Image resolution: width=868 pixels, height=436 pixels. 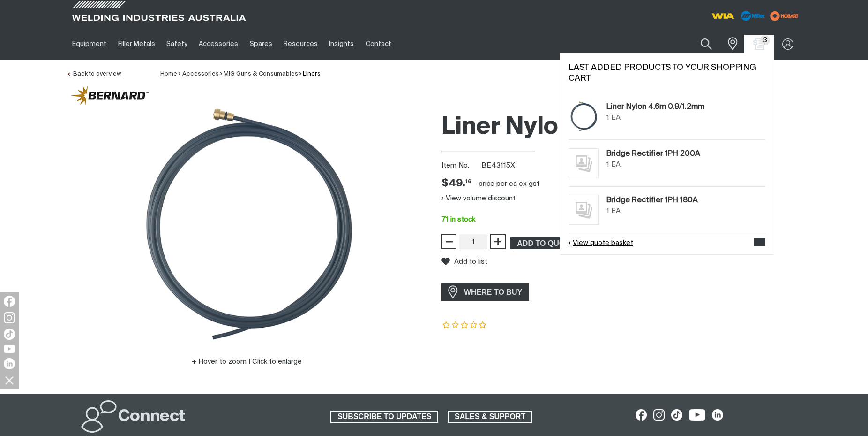 What do you see at coordinates (9, 301) in the screenshot?
I see `img: Facebook` at bounding box center [9, 301].